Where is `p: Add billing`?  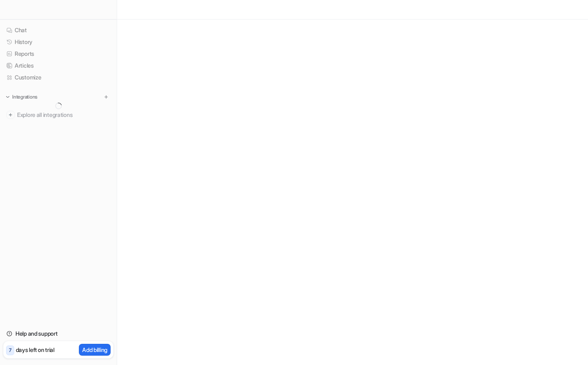 p: Add billing is located at coordinates (95, 349).